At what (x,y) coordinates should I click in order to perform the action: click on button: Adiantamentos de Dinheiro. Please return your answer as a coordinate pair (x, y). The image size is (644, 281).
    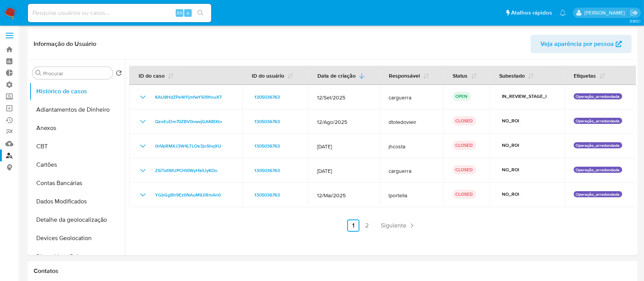
    Looking at the image, I should click on (77, 110).